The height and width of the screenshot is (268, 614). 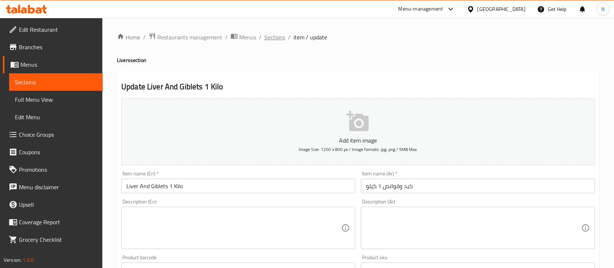 What do you see at coordinates (53, 169) in the screenshot?
I see `a: Promotions` at bounding box center [53, 169].